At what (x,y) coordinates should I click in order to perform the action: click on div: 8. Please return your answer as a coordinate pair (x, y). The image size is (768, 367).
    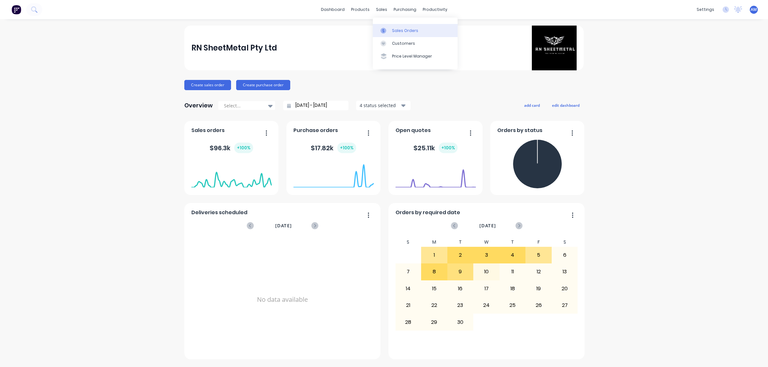
    Looking at the image, I should click on (434, 272).